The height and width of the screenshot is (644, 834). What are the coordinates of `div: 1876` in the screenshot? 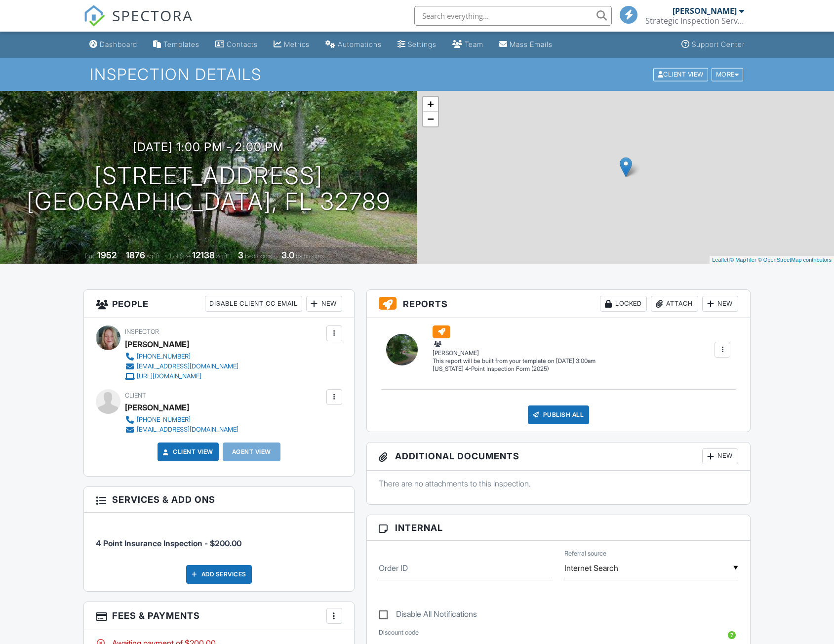 It's located at (135, 254).